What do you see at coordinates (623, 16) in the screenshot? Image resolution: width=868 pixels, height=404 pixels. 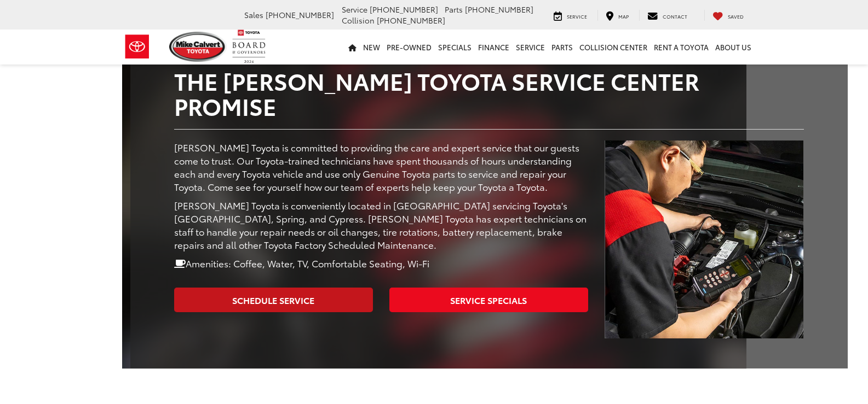 I see `span: Map` at bounding box center [623, 16].